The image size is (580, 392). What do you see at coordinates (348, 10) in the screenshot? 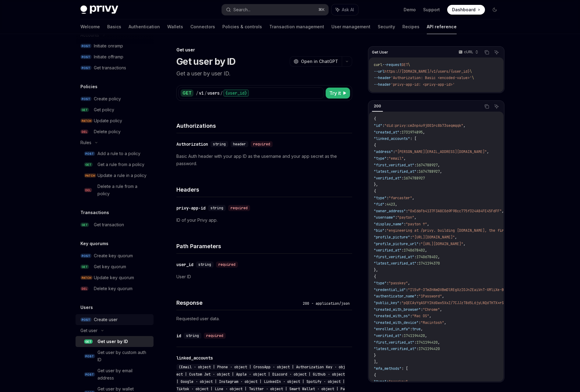
I see `span: Ask AI` at bounding box center [348, 10].